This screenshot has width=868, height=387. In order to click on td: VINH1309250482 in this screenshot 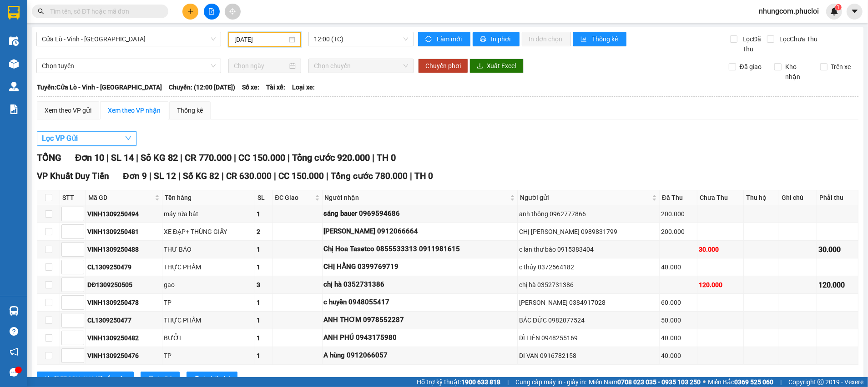, I will do `click(124, 338)`.